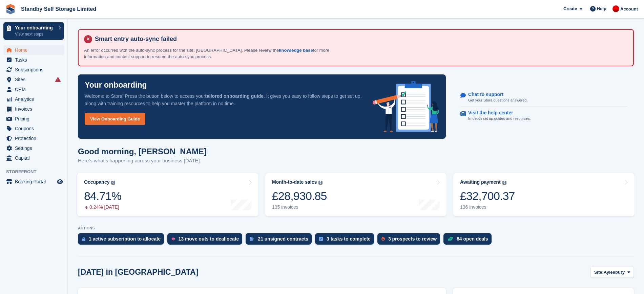 The image size is (644, 294). What do you see at coordinates (252, 239) in the screenshot?
I see `img: contract_signature_icon-13c848040528278c33f63329250d36e43548de30e8caae1d1a13099fd9432cc5.svg` at bounding box center [252, 239].